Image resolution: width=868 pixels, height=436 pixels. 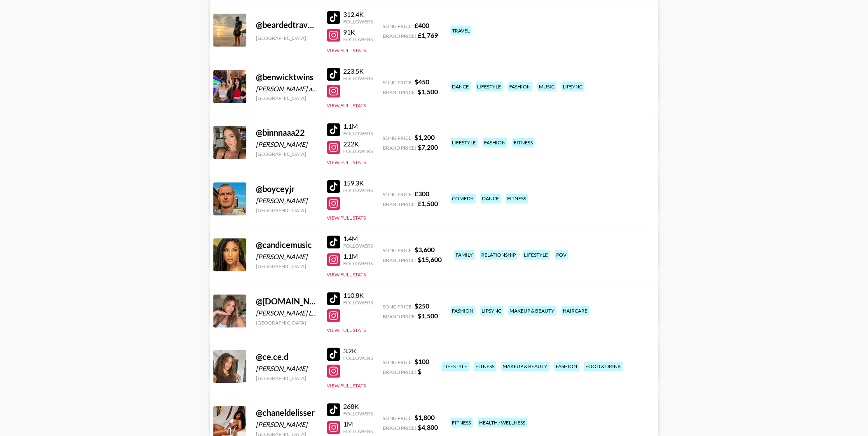 What do you see at coordinates (561, 255) in the screenshot?
I see `div: pov` at bounding box center [561, 255].